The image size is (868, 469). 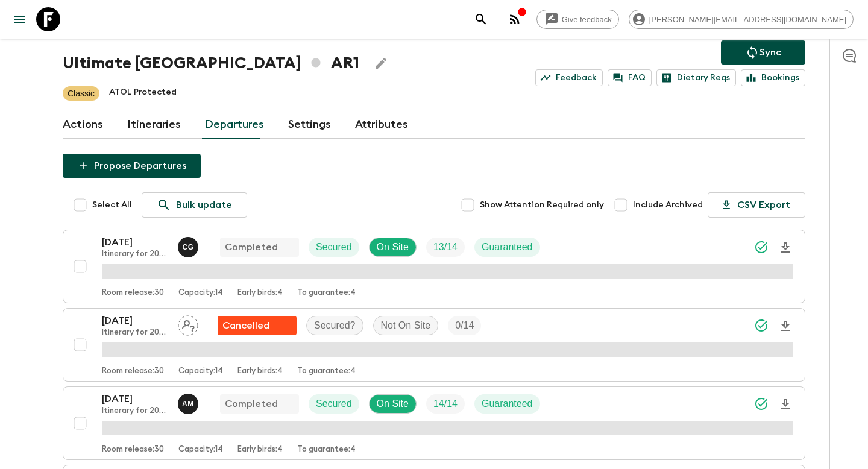 I want to click on span: Cintia Grimaldi, so click(x=189, y=245).